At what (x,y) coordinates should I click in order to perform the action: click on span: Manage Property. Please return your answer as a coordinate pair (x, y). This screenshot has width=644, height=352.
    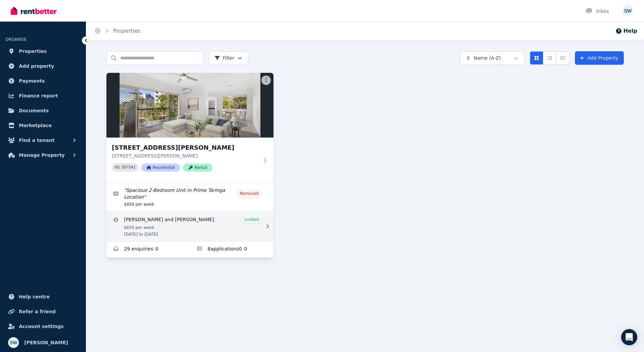
    Looking at the image, I should click on (42, 155).